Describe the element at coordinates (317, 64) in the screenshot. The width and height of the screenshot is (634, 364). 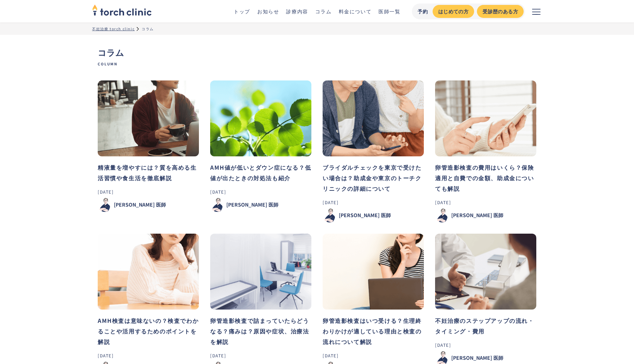
I see `span: Column` at that location.